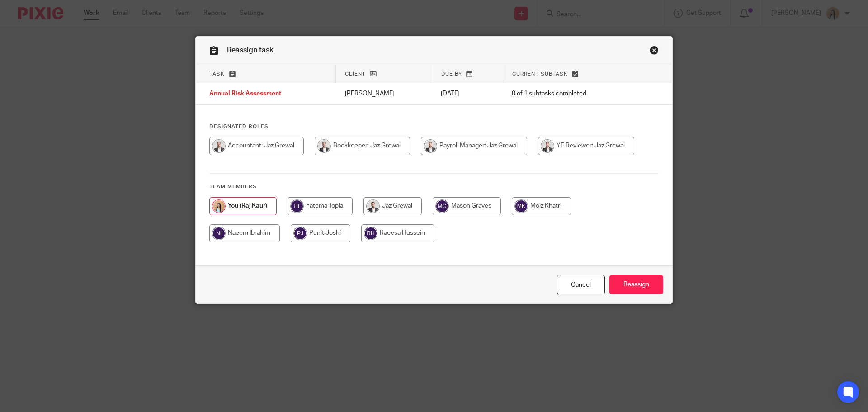  What do you see at coordinates (355, 74) in the screenshot?
I see `span: Client` at bounding box center [355, 74].